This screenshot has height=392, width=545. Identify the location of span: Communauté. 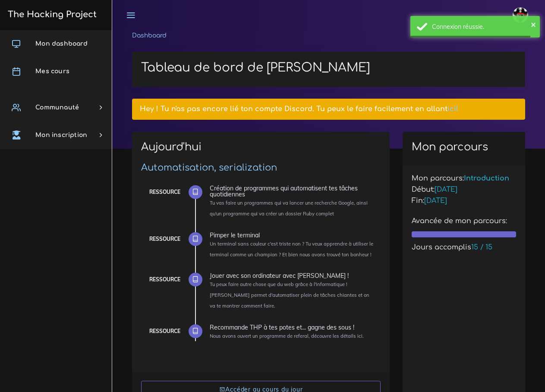
(57, 108).